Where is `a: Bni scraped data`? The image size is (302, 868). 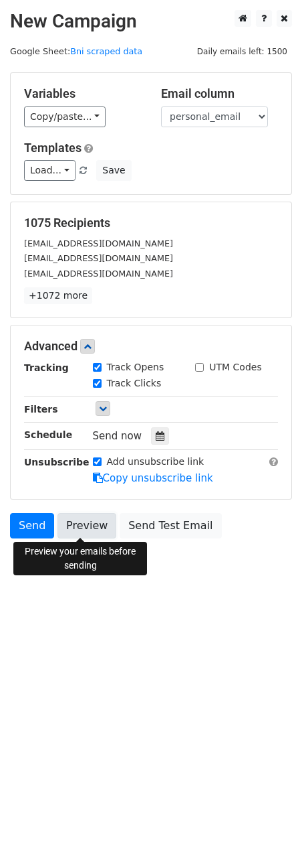
a: Bni scraped data is located at coordinates (106, 51).